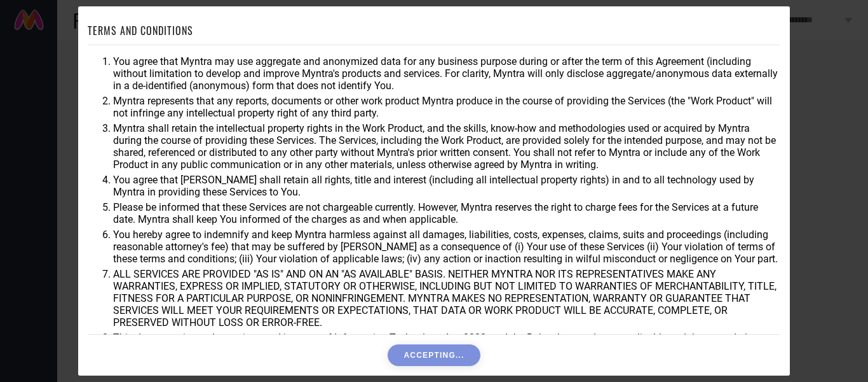  I want to click on li: This document is an electronic record in terms of Information Technology Act, 2000, and the Rules..., so click(447, 349).